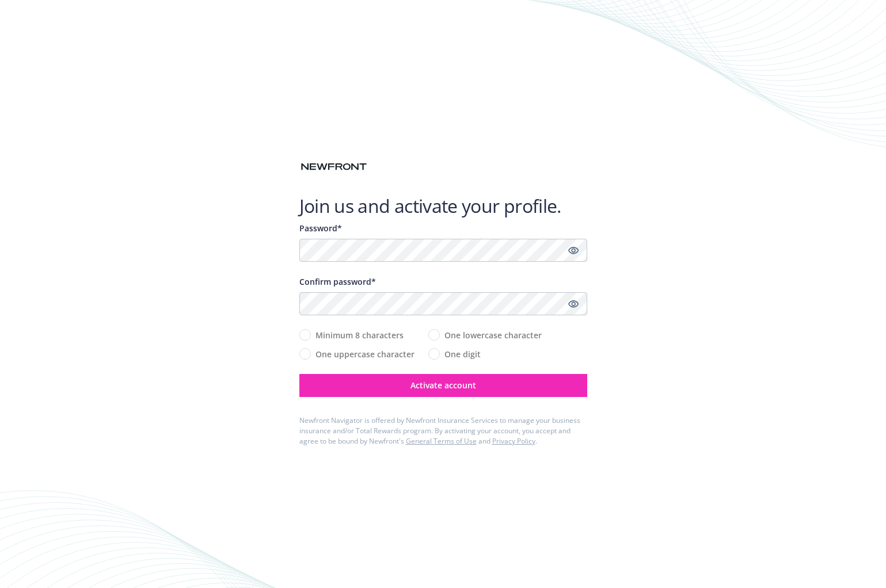 The width and height of the screenshot is (886, 588). I want to click on span: Minimum 8 characters, so click(359, 335).